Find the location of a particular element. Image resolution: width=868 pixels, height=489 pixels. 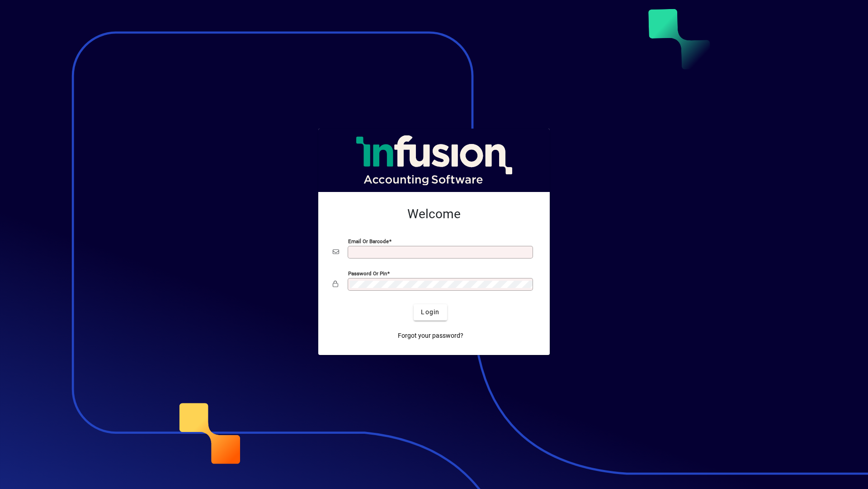

mat-label: Password or Pin is located at coordinates (367, 273).